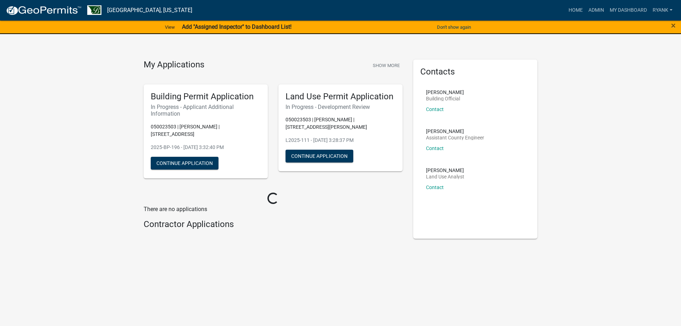 The width and height of the screenshot is (681, 326). What do you see at coordinates (206, 110) in the screenshot?
I see `h6: In Progress - Applicant Additional Information` at bounding box center [206, 110].